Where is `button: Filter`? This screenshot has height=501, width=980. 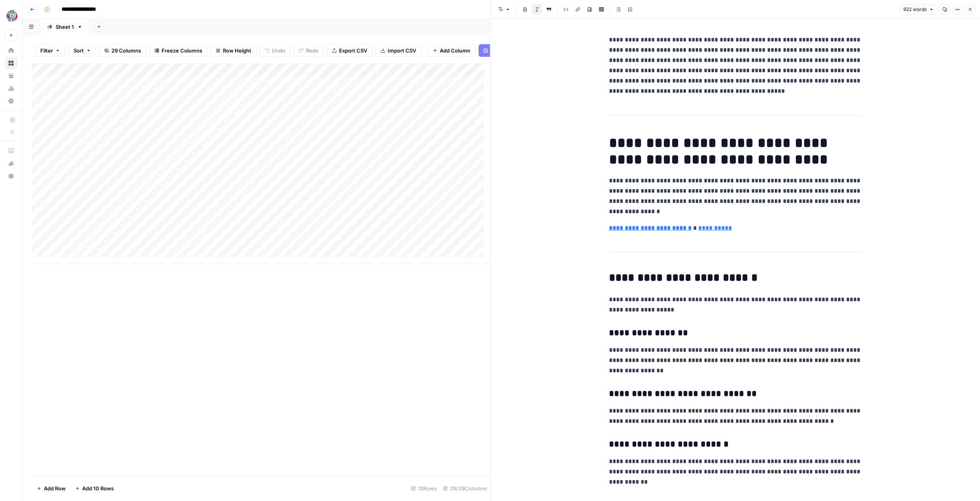
button: Filter is located at coordinates (50, 50).